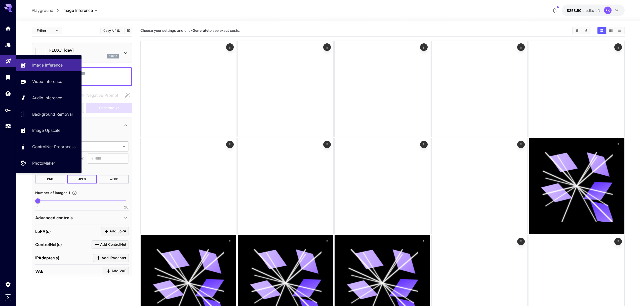 Image resolution: width=644 pixels, height=306 pixels. I want to click on div: FK, so click(608, 10).